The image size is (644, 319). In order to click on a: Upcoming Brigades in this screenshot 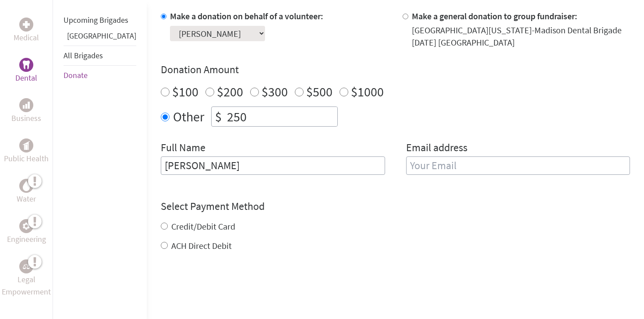, I will do `click(96, 20)`.